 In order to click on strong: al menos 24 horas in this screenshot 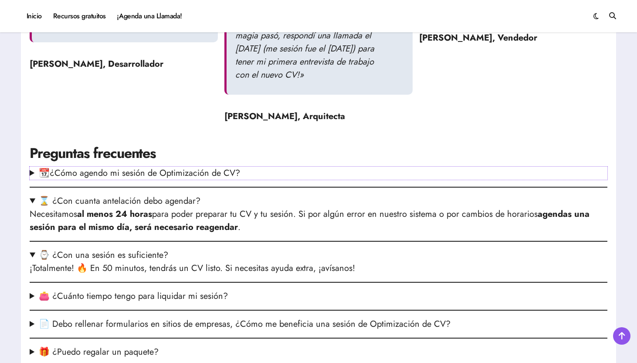, I will do `click(115, 213)`.